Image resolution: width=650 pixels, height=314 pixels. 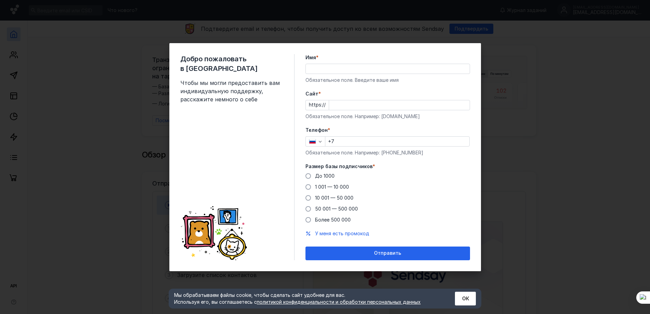 I want to click on button: У меня есть промокод, so click(x=342, y=234).